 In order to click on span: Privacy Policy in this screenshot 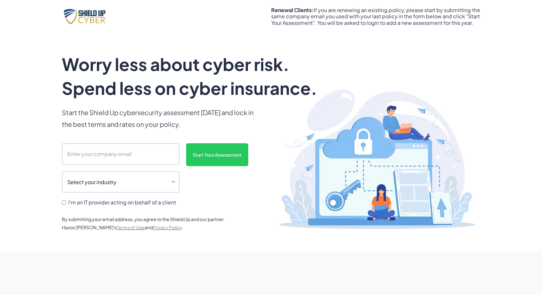, I will do `click(167, 227)`.